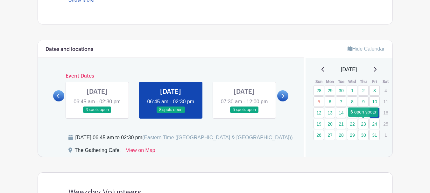  Describe the element at coordinates (341, 102) in the screenshot. I see `a: 7` at that location.